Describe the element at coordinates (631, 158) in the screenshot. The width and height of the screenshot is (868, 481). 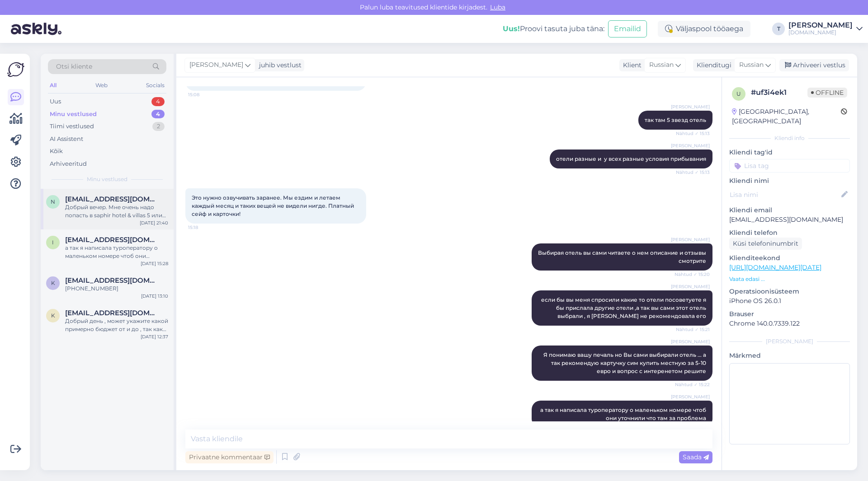
I see `span: отели разные и у всех разные условия прибывания` at that location.